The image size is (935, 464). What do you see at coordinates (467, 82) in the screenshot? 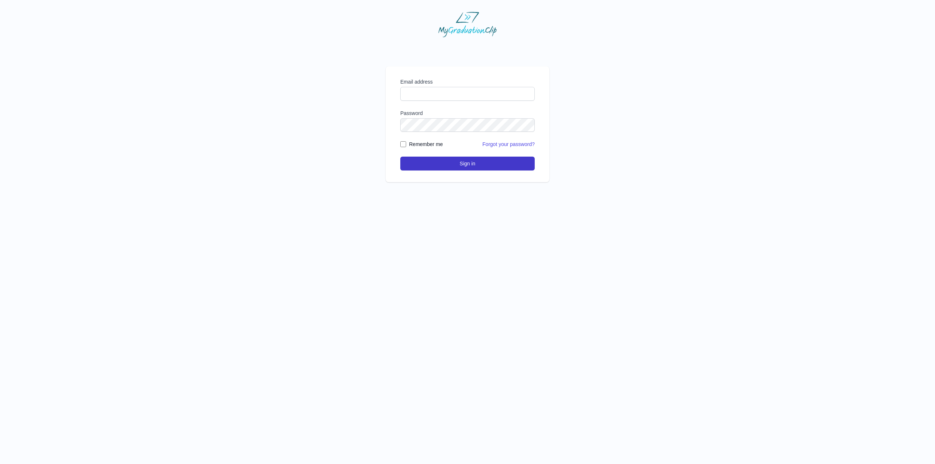
I see `label: Email address` at bounding box center [467, 82].